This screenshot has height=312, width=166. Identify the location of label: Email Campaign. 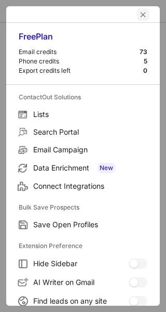
(83, 150).